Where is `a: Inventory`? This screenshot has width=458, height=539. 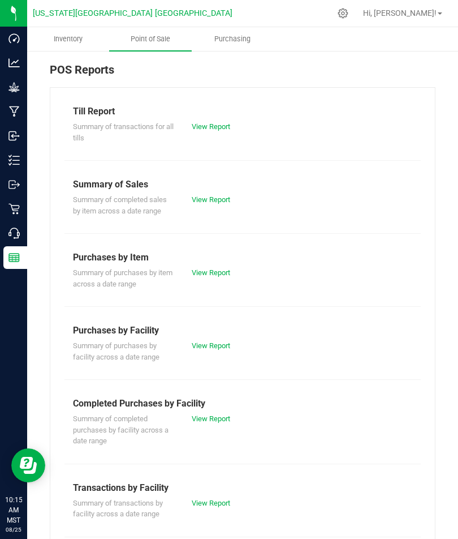 a: Inventory is located at coordinates (68, 39).